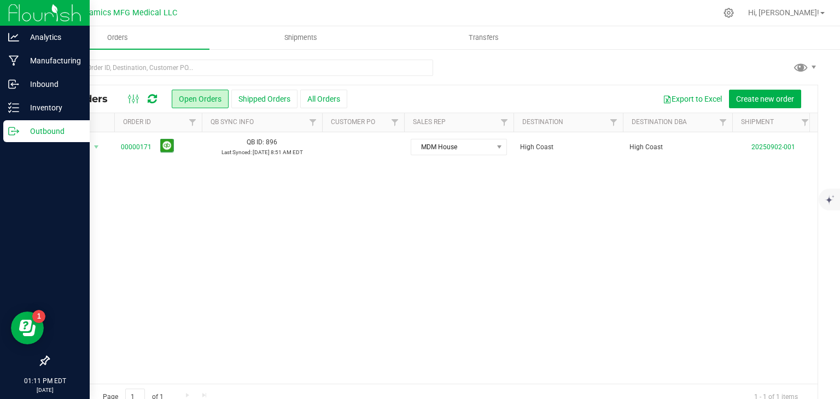  I want to click on p: Manufacturing, so click(52, 61).